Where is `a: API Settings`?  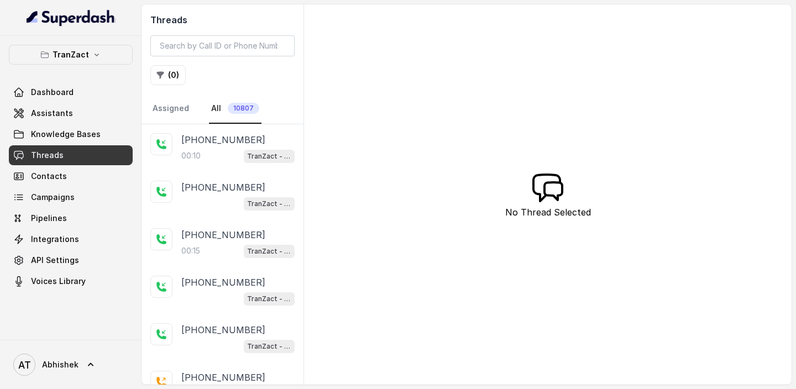
a: API Settings is located at coordinates (71, 260).